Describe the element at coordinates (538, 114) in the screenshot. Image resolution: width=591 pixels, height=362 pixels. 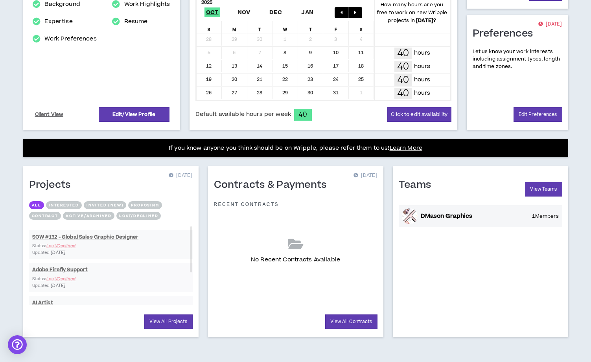
I see `a: Edit Preferences` at that location.